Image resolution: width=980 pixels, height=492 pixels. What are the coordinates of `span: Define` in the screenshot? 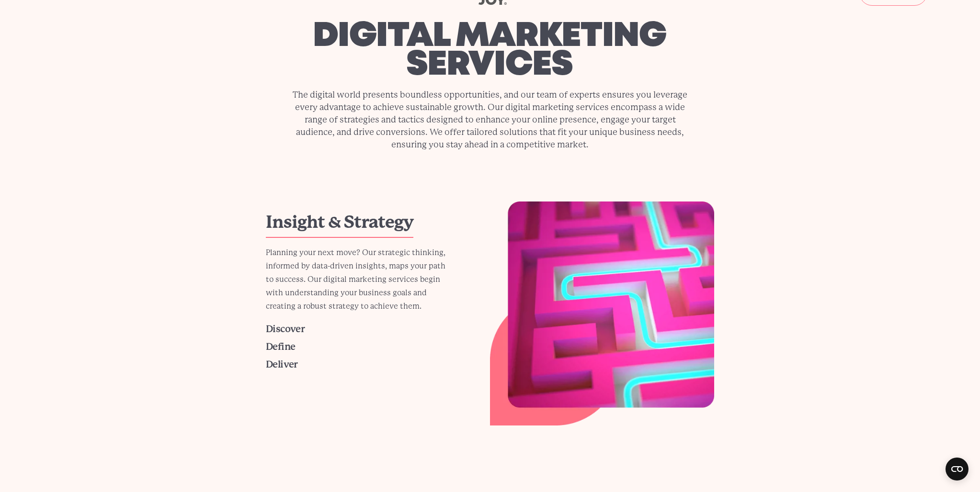 It's located at (280, 347).